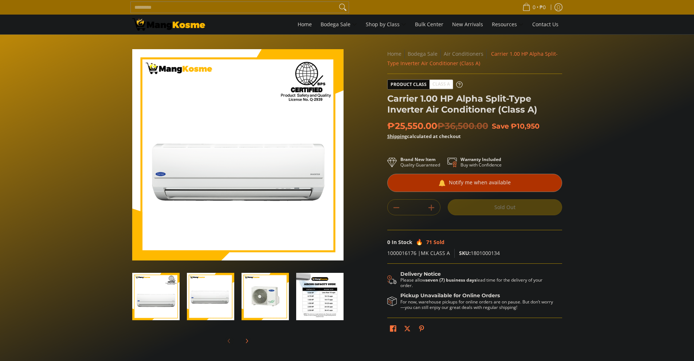 This screenshot has width=694, height=361. I want to click on nav: Main Menu, so click(387, 24).